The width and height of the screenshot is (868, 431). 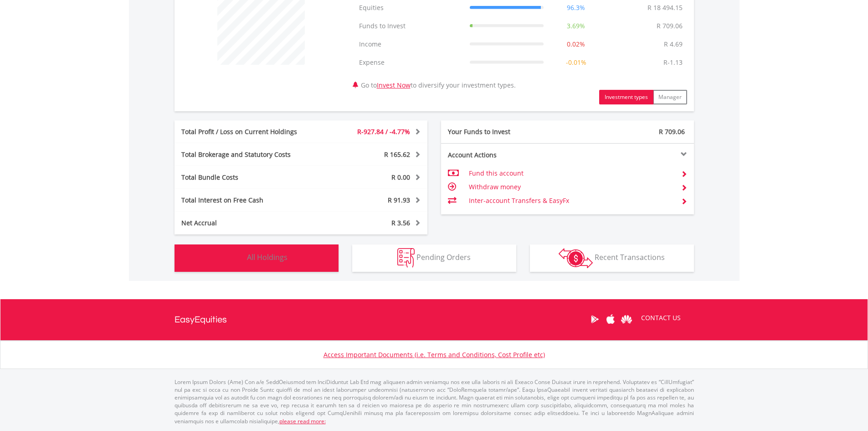 I want to click on div: Account Actions, so click(x=504, y=155).